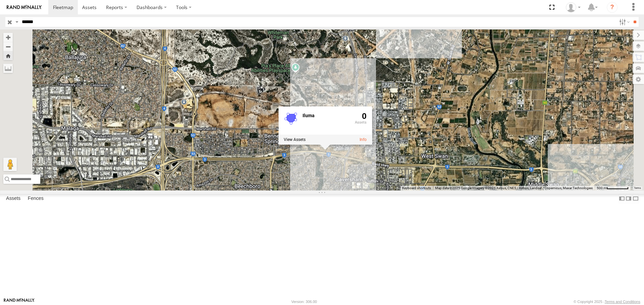  What do you see at coordinates (416, 188) in the screenshot?
I see `button: Keyboard shortcuts` at bounding box center [416, 188].